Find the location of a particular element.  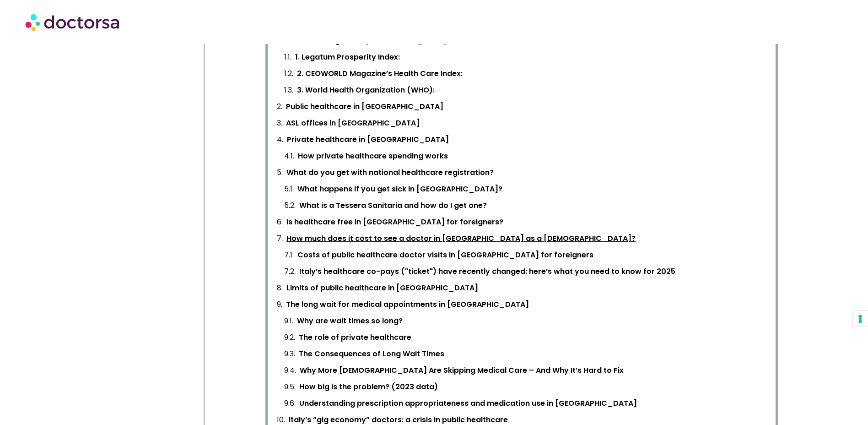

a: The role of private healthcare is located at coordinates (355, 337).